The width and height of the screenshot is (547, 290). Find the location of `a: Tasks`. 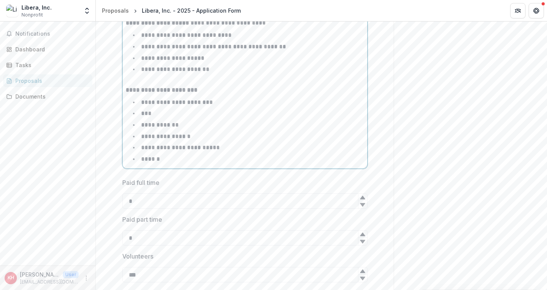

a: Tasks is located at coordinates (48, 65).